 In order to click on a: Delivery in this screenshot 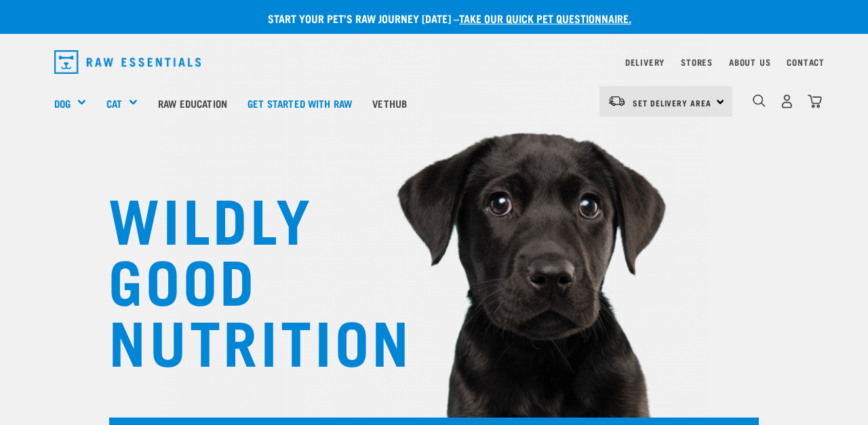, I will do `click(645, 61)`.